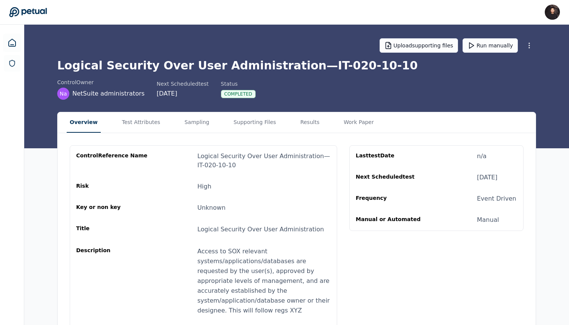  Describe the element at coordinates (419, 45) in the screenshot. I see `button: Uploadsupporting files` at that location.